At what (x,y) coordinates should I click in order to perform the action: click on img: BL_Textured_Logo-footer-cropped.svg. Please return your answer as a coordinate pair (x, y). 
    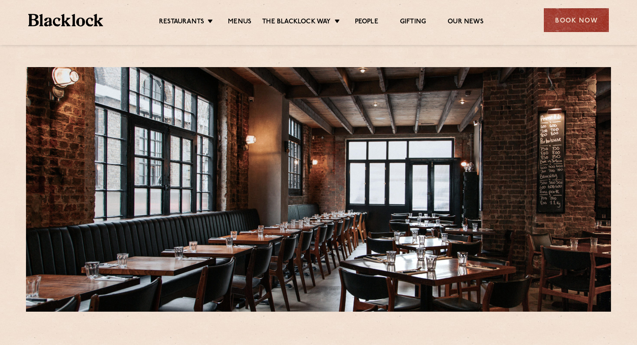
    Looking at the image, I should click on (65, 20).